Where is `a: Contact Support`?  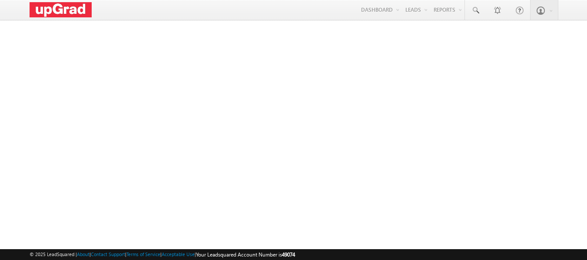 a: Contact Support is located at coordinates (108, 254).